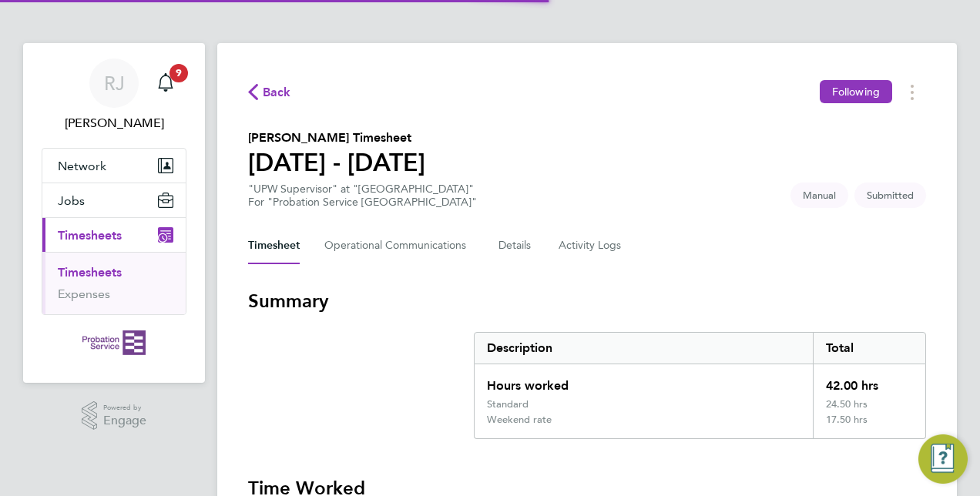 Image resolution: width=980 pixels, height=496 pixels. Describe the element at coordinates (857, 92) in the screenshot. I see `button: Following` at that location.